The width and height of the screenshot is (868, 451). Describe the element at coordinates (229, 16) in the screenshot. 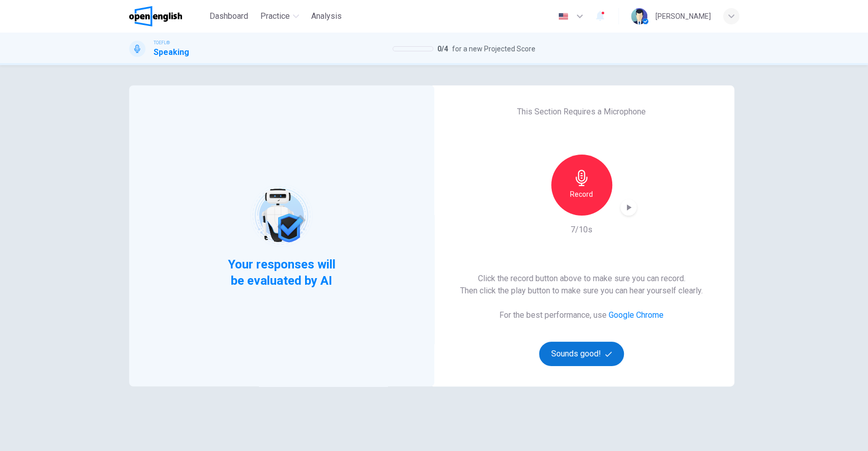

I see `a: Dashboard` at that location.